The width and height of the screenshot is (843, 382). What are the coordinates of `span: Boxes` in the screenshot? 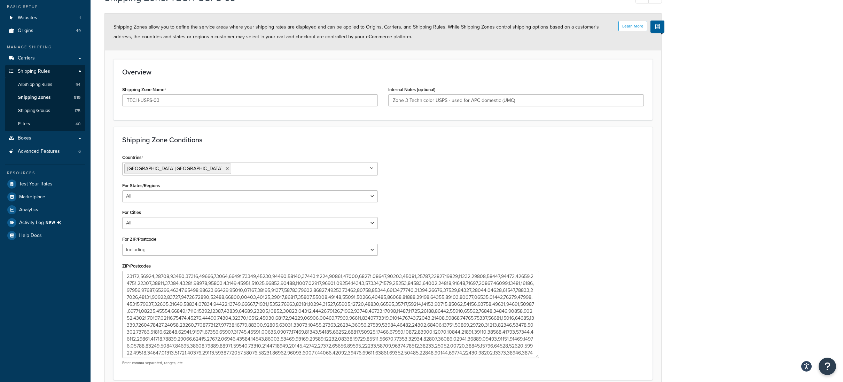 It's located at (24, 138).